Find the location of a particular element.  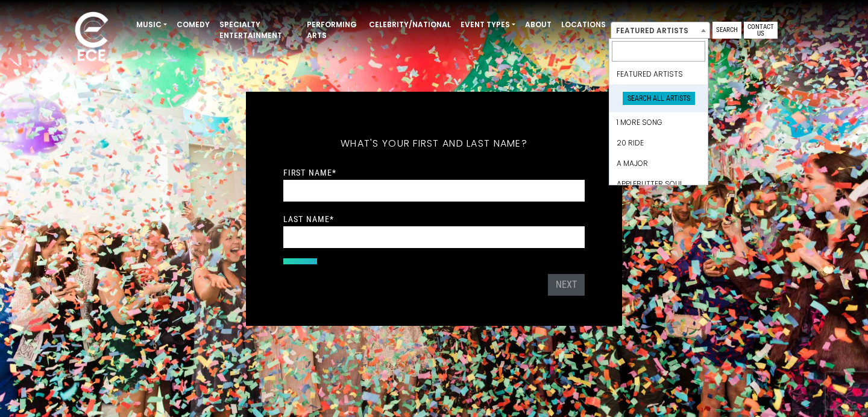

a: Comedy is located at coordinates (193, 25).